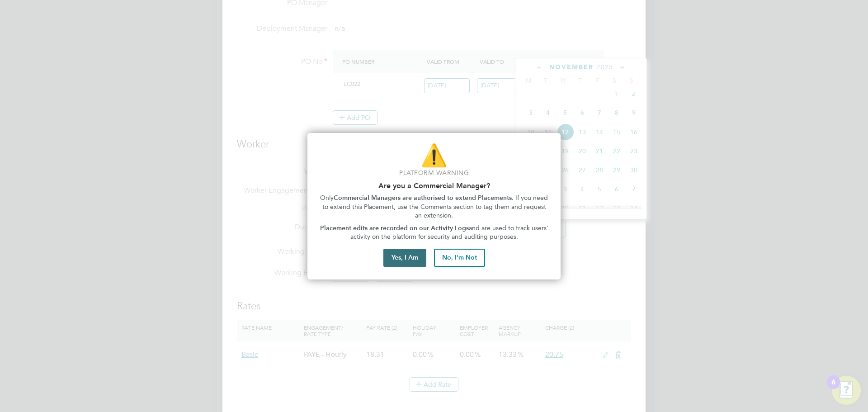  I want to click on div: Are you part of the Commercial Team?, so click(434, 206).